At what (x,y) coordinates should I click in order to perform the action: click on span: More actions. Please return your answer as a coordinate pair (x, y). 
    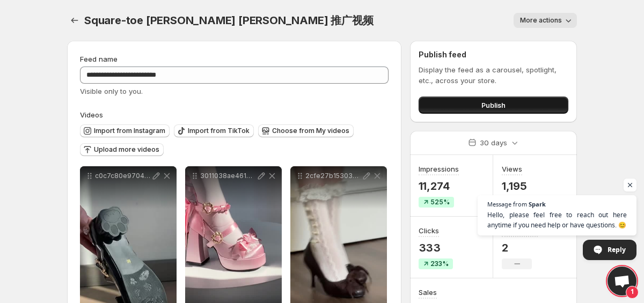
    Looking at the image, I should click on (541, 20).